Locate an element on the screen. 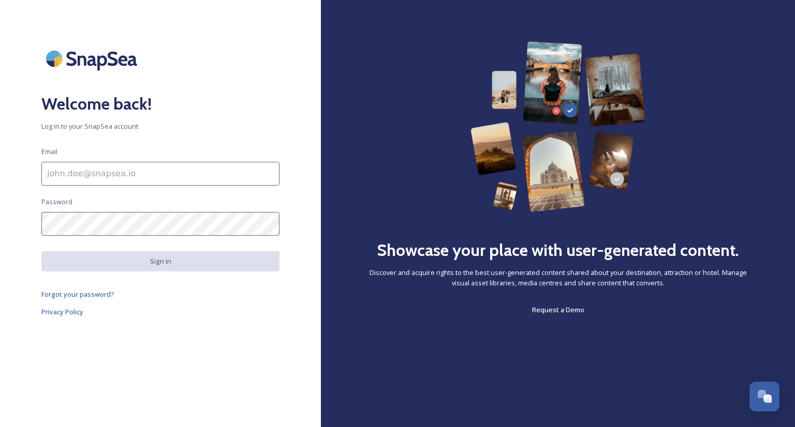 The width and height of the screenshot is (795, 427). span: Privacy Policy is located at coordinates (62, 312).